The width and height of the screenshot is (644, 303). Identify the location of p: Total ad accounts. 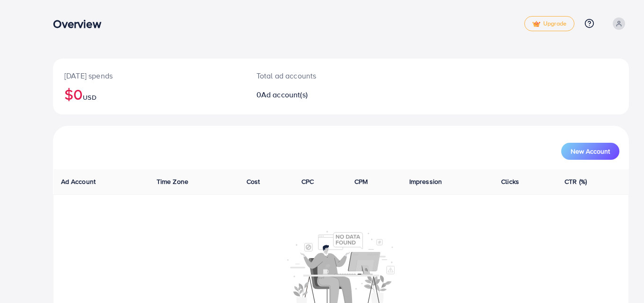
(317, 76).